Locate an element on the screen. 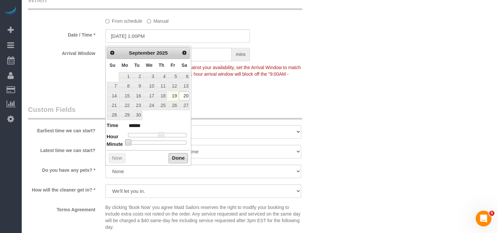 This screenshot has height=233, width=498. a: 14 is located at coordinates (113, 96).